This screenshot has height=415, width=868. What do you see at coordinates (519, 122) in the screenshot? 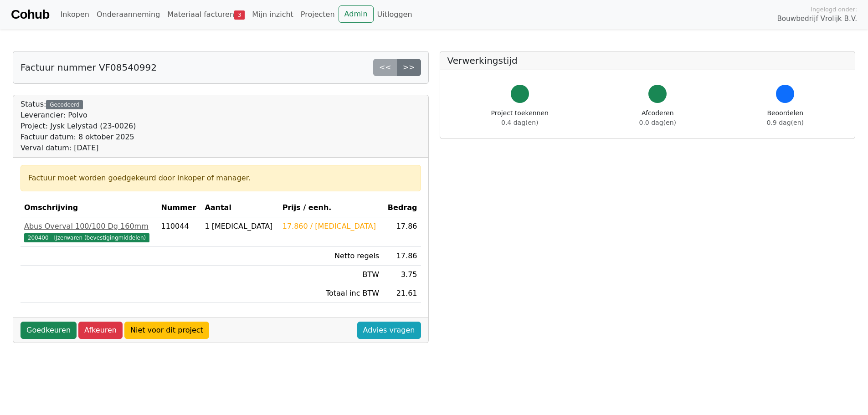
I see `span: 0.4 dag(en)` at bounding box center [519, 122].